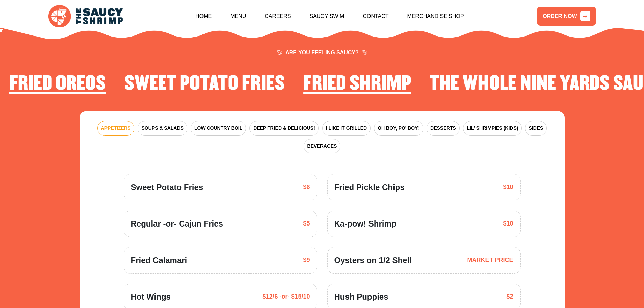  What do you see at coordinates (218, 128) in the screenshot?
I see `span: LOW COUNTRY BOIL` at bounding box center [218, 128].